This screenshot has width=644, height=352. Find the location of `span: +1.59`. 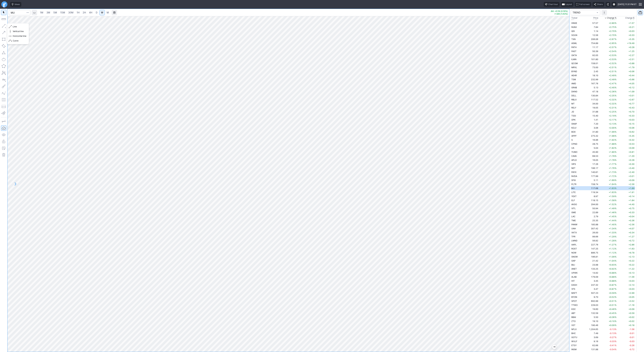

span: +1.59 is located at coordinates (612, 196).